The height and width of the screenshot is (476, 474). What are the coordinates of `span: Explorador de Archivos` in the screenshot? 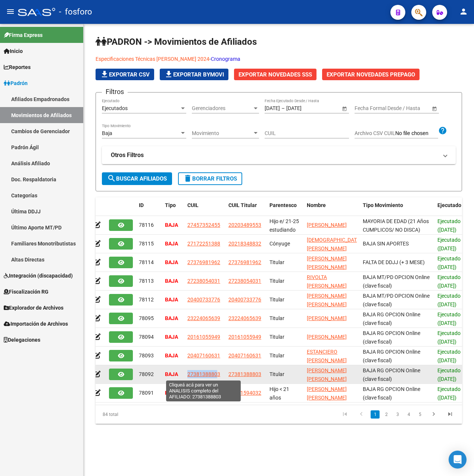 It's located at (33, 308).